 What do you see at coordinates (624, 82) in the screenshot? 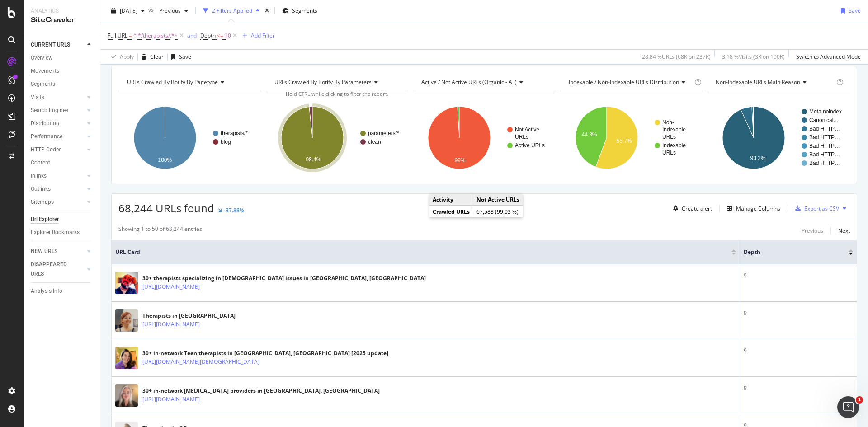
I see `span: Indexable / Non-Indexable URLs distribution` at bounding box center [624, 82].